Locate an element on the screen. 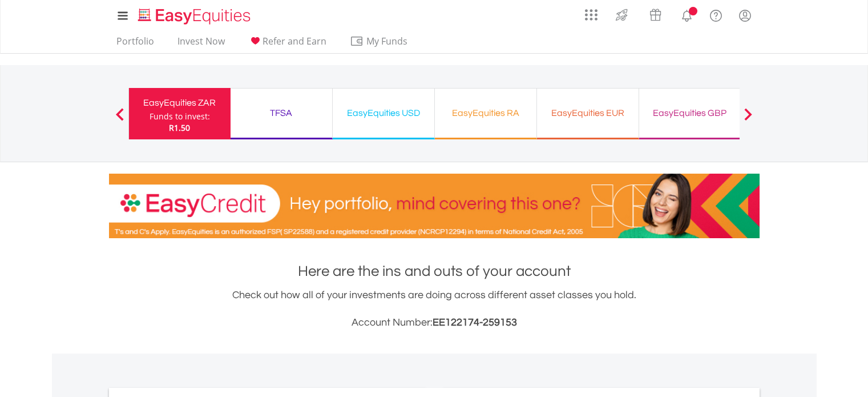 This screenshot has width=868, height=397. div: Funds to invest: is located at coordinates (179, 116).